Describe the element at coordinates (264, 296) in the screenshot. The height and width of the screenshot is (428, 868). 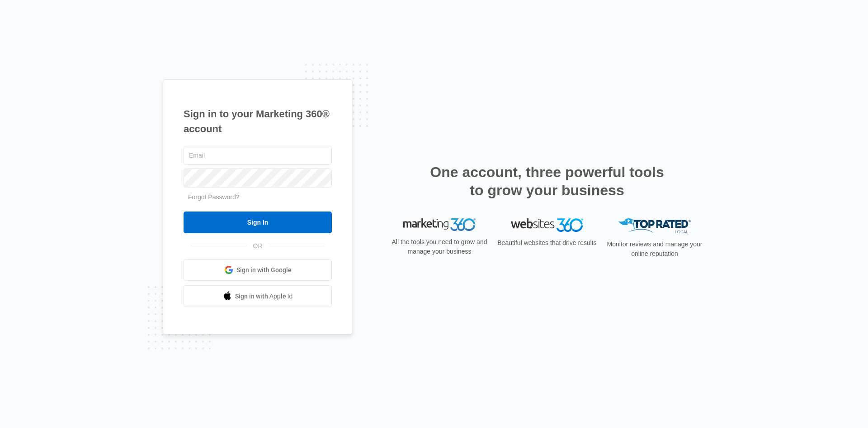
I see `span: Sign in with Apple Id` at that location.